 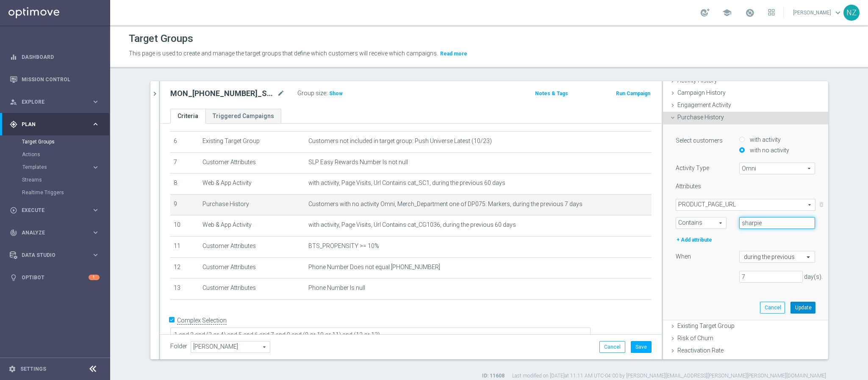 What do you see at coordinates (56, 102) in the screenshot?
I see `span: Explore` at bounding box center [56, 102].